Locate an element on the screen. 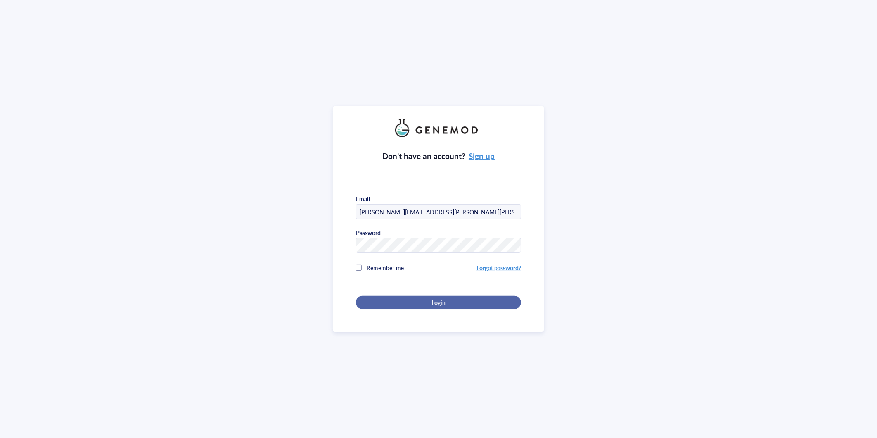  div: Email is located at coordinates (363, 199).